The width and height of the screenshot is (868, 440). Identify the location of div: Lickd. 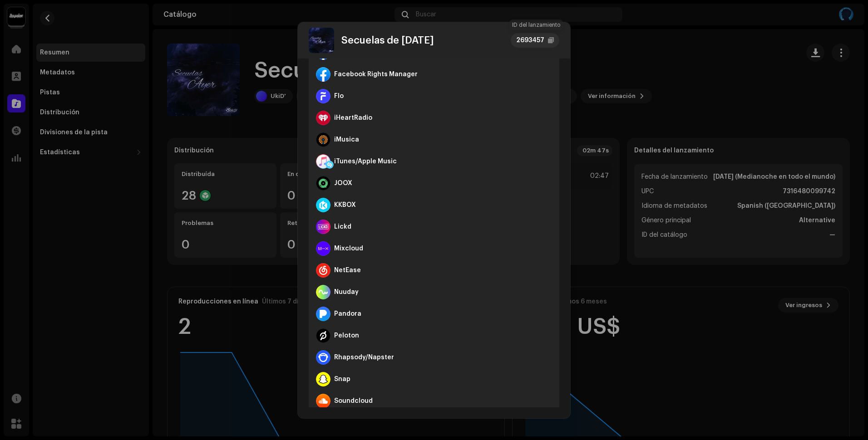
(343, 227).